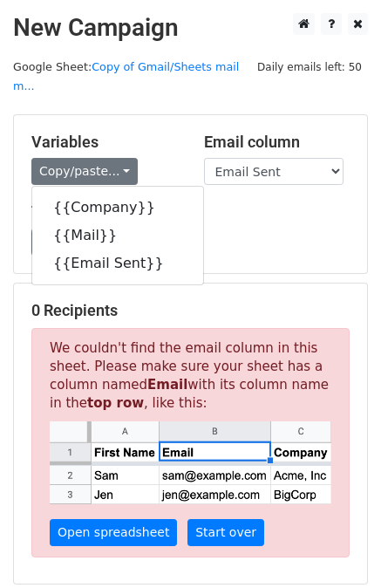 The image size is (381, 588). I want to click on span: Daily emails left: 50, so click(309, 67).